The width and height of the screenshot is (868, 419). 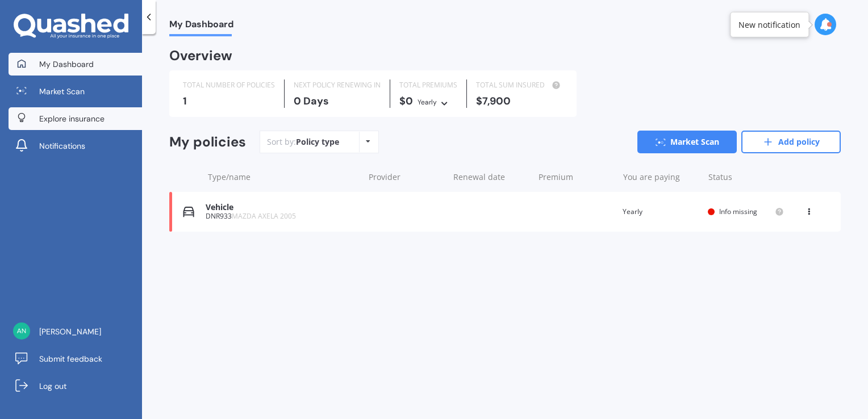 What do you see at coordinates (738, 211) in the screenshot?
I see `span: Info missing` at bounding box center [738, 211].